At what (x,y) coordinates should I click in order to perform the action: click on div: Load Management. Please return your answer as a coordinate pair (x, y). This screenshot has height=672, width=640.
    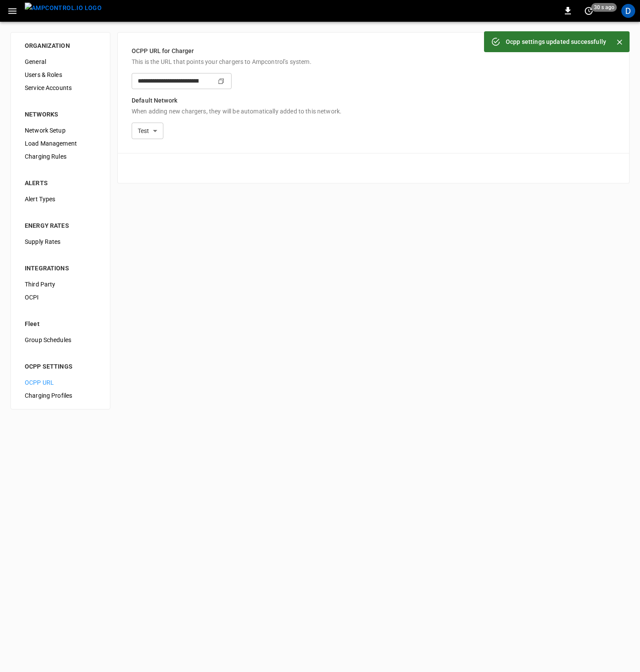
    Looking at the image, I should click on (61, 143).